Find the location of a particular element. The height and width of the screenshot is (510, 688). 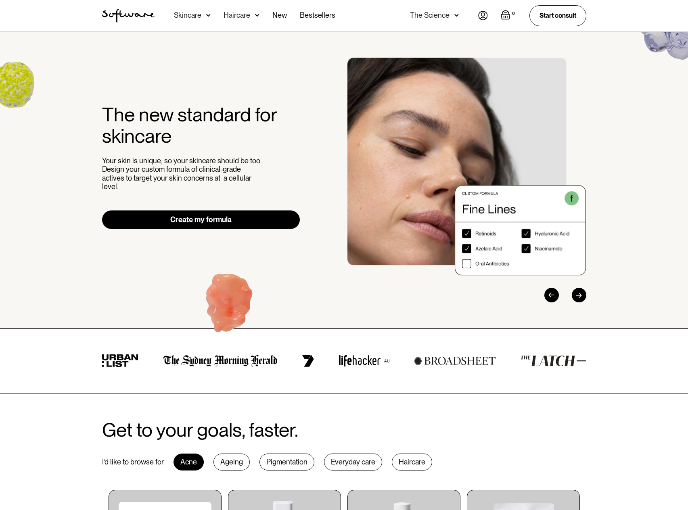

div: Previous slide is located at coordinates (552, 295).